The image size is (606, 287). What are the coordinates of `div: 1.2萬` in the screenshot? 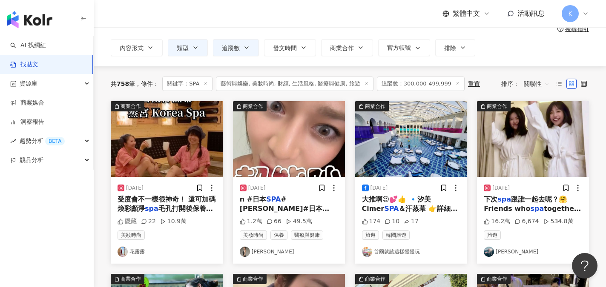 It's located at (251, 222).